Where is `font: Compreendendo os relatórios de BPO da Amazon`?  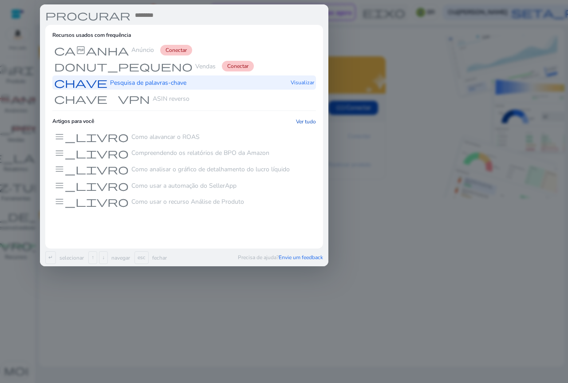 font: Compreendendo os relatórios de BPO da Amazon is located at coordinates (200, 153).